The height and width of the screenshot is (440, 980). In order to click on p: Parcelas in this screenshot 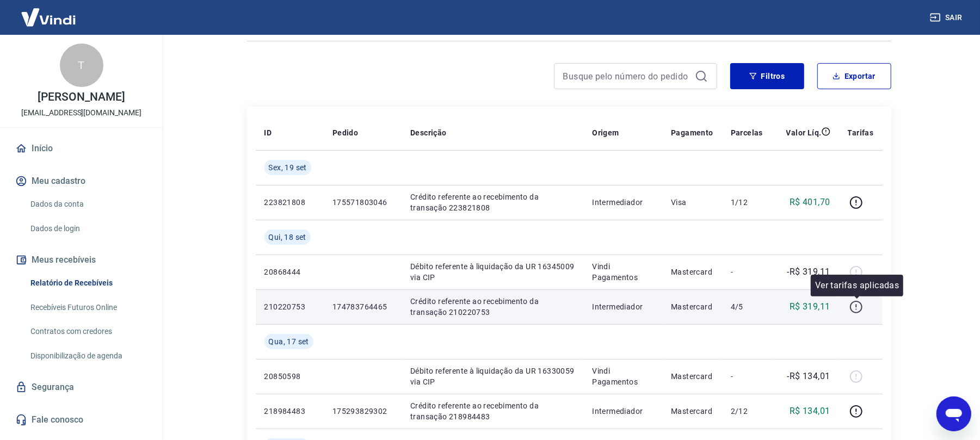, I will do `click(746, 133)`.